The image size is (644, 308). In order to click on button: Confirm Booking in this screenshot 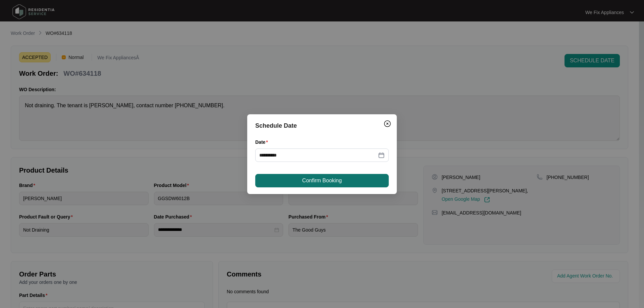, I will do `click(322, 181)`.